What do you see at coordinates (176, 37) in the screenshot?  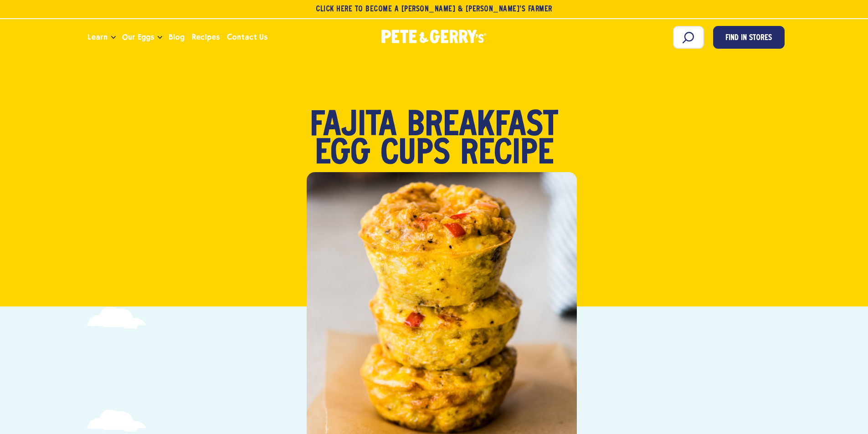 I see `a: Blog` at bounding box center [176, 37].